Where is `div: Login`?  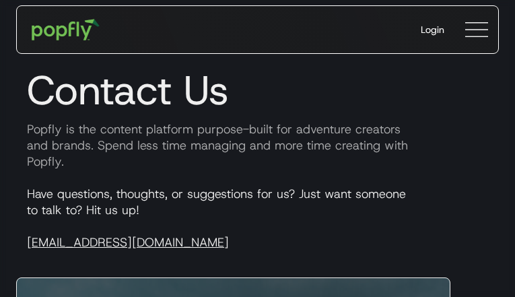 div: Login is located at coordinates (432, 30).